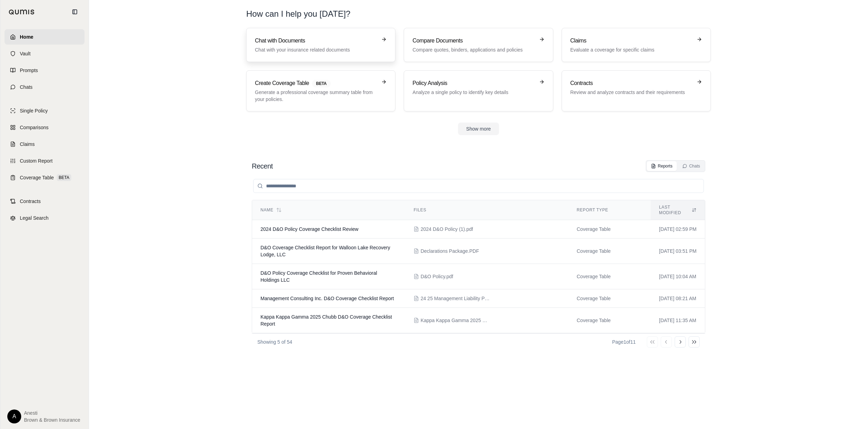  Describe the element at coordinates (52, 420) in the screenshot. I see `span: Brown & Brown Insurance` at that location.